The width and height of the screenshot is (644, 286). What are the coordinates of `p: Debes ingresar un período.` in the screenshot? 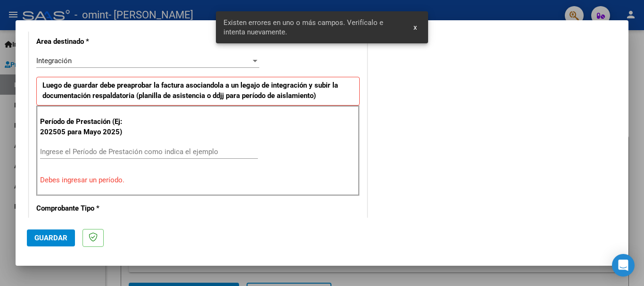 It's located at (198, 180).